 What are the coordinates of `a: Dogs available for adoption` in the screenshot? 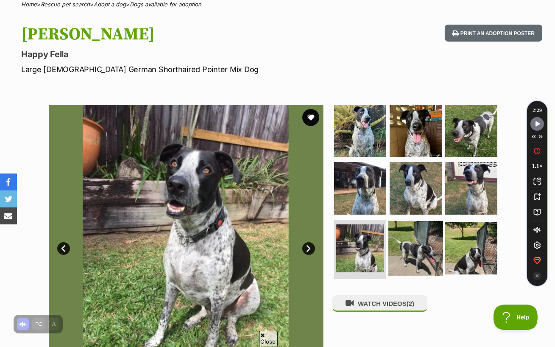 It's located at (165, 4).